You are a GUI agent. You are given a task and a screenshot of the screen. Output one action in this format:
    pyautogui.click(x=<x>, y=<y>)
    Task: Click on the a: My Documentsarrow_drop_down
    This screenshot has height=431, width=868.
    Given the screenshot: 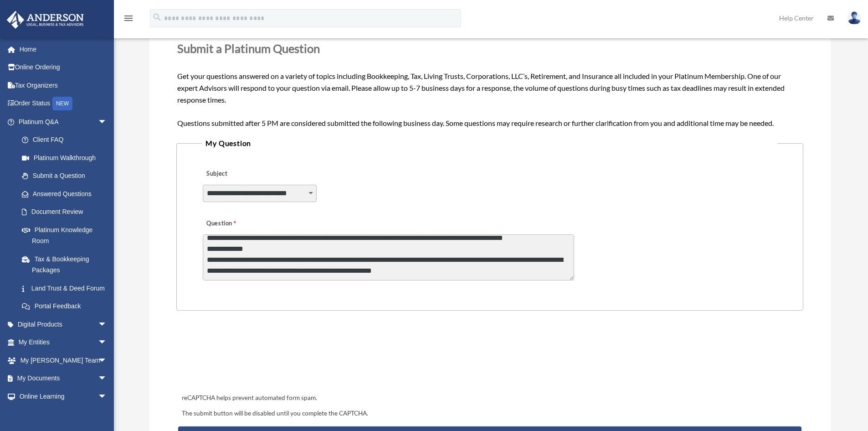 What is the action you would take?
    pyautogui.click(x=63, y=379)
    